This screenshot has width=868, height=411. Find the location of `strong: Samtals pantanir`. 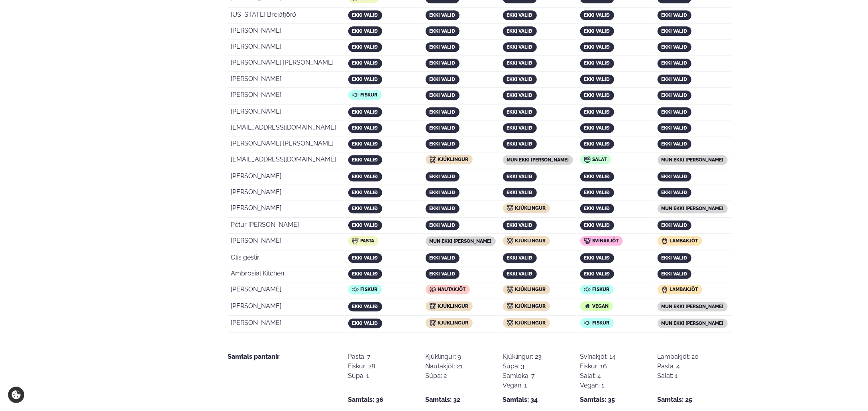

strong: Samtals pantanir is located at coordinates (254, 356).